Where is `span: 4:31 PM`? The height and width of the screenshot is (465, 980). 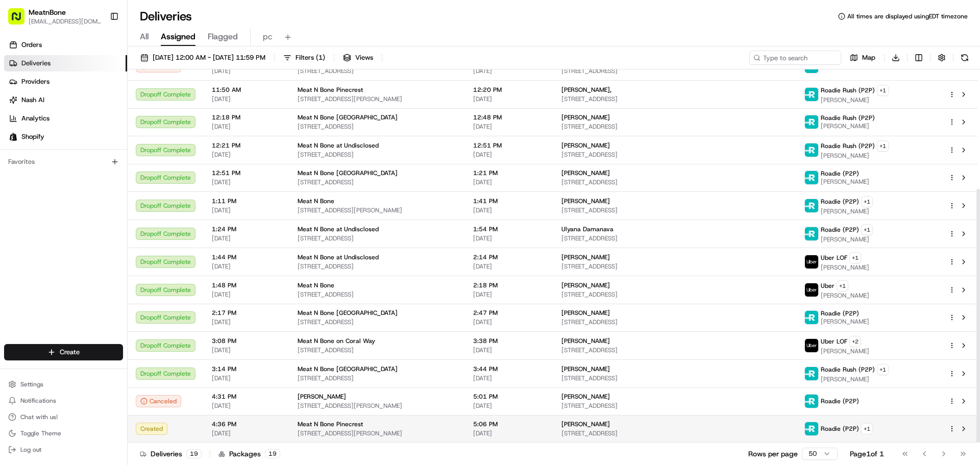 span: 4:31 PM is located at coordinates (247, 396).